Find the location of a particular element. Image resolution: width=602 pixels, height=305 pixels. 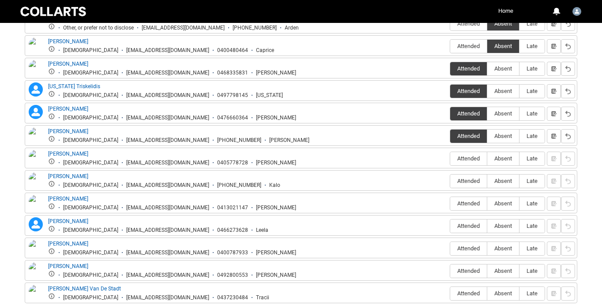

img: Kalo Davis is located at coordinates (36, 182).